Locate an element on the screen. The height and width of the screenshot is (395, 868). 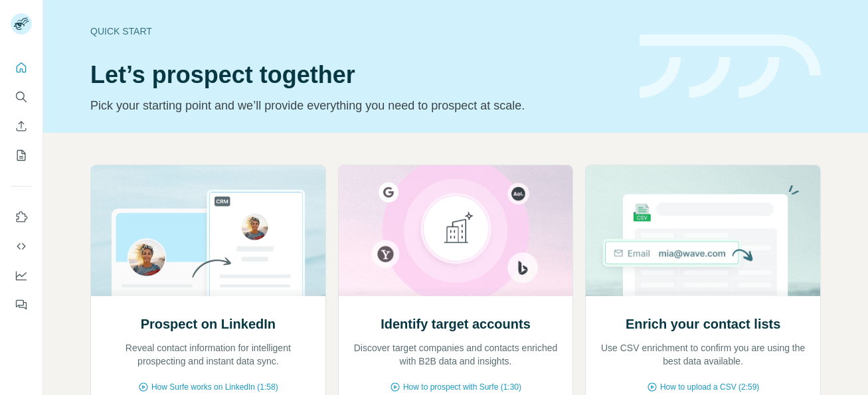
h1: Let’s prospect together is located at coordinates (356, 75).